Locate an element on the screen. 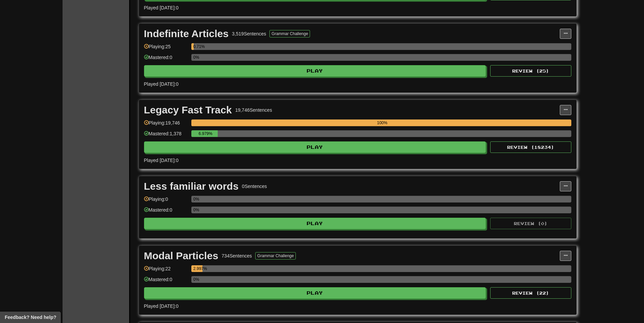 This screenshot has height=323, width=644. span: Open feedback widget is located at coordinates (30, 317).